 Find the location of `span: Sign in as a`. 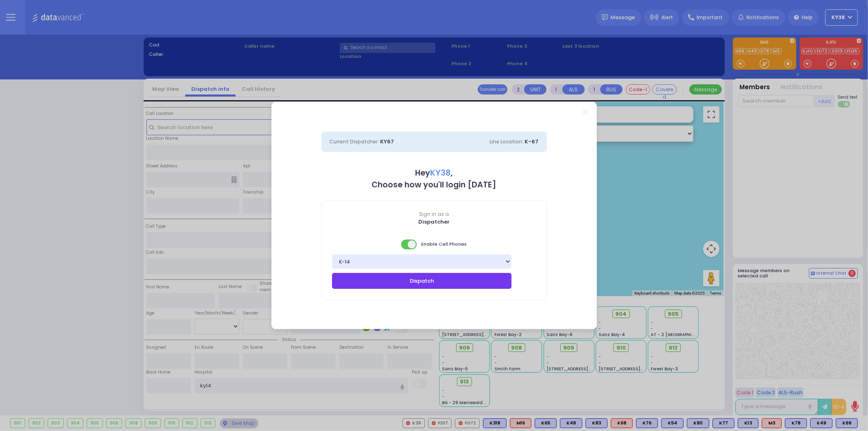

span: Sign in as a is located at coordinates (434, 214).